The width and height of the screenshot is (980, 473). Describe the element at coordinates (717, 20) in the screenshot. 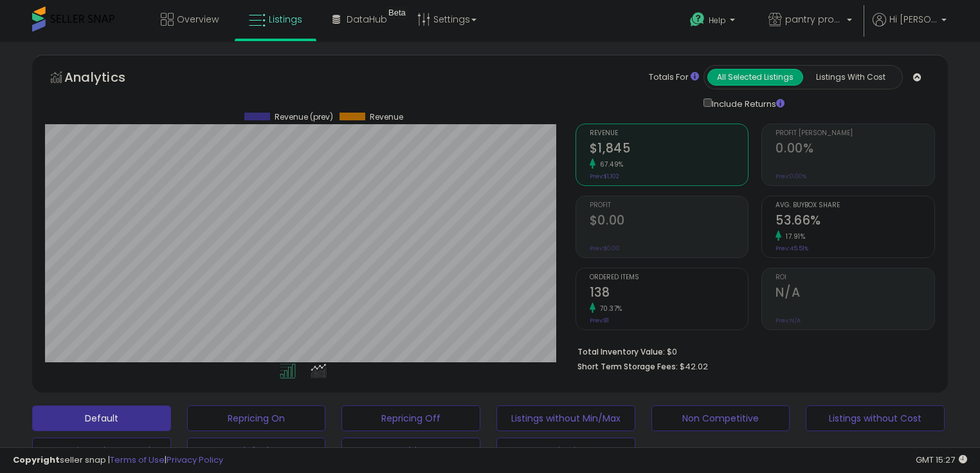

I see `span: Help` at that location.